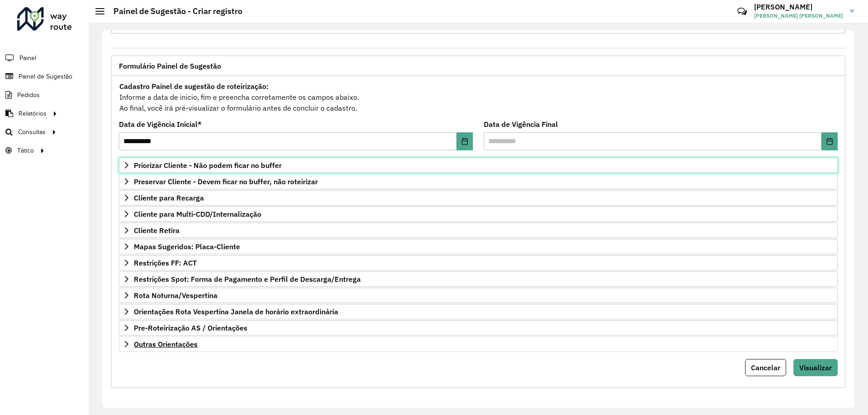  Describe the element at coordinates (190, 328) in the screenshot. I see `span: Pre-Roteirização AS / Orientações` at that location.